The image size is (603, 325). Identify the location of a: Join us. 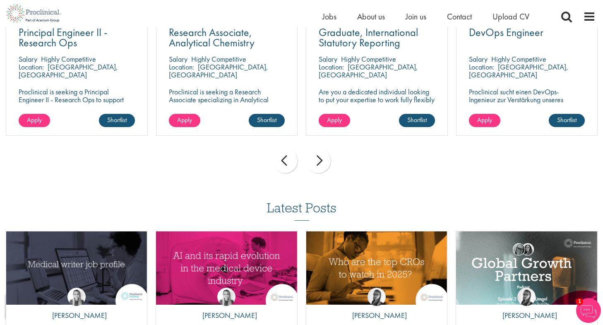
(416, 17).